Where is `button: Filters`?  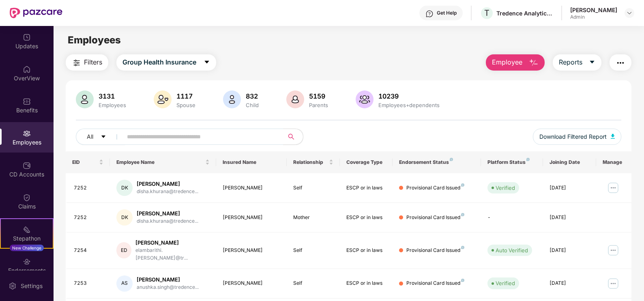
button: Filters is located at coordinates (87, 63).